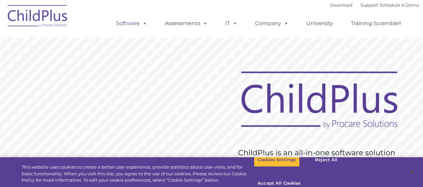 Image resolution: width=423 pixels, height=187 pixels. I want to click on a: IT, so click(231, 23).